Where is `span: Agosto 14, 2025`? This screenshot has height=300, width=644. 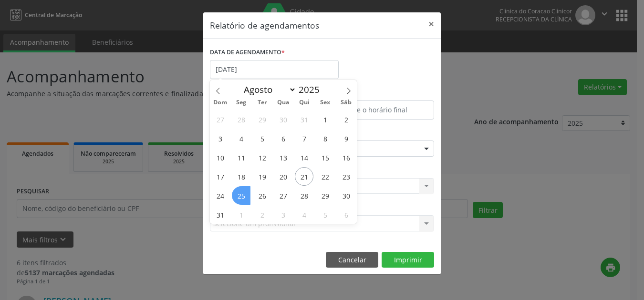
span: Agosto 14, 2025 is located at coordinates (304, 157).